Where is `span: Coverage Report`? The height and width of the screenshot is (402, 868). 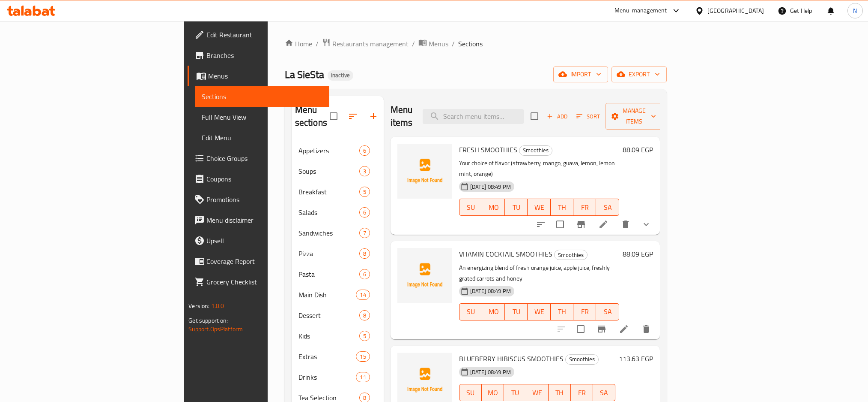 span: Coverage Report is located at coordinates (264, 261).